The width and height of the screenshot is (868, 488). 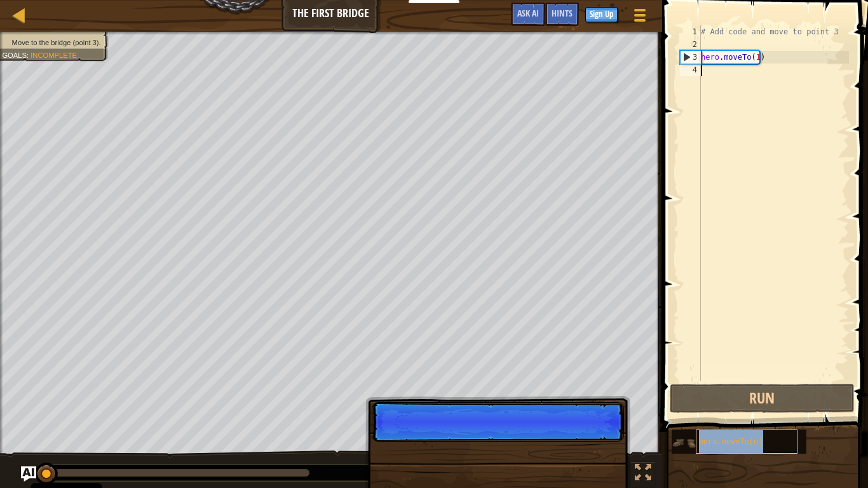 I want to click on div: 4, so click(x=690, y=70).